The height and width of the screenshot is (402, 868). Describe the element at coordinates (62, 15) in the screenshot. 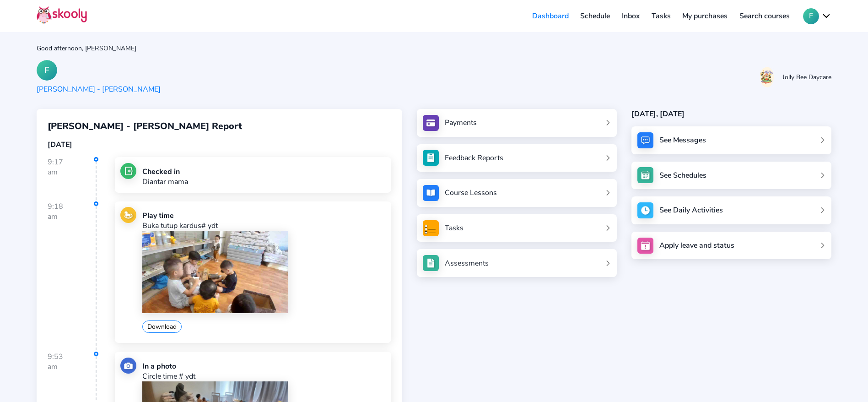

I see `img: Skooly` at that location.